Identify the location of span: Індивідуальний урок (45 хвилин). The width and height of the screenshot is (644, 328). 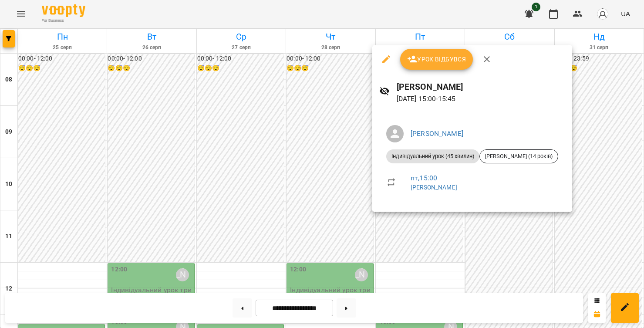
(433, 156).